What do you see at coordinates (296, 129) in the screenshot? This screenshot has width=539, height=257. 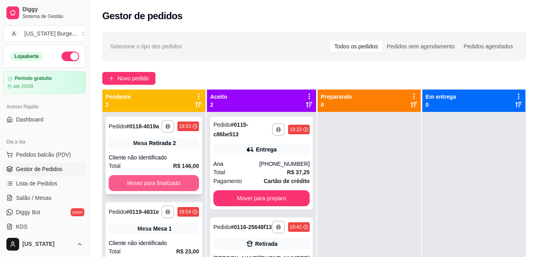 I see `div: 19:23` at bounding box center [296, 129].